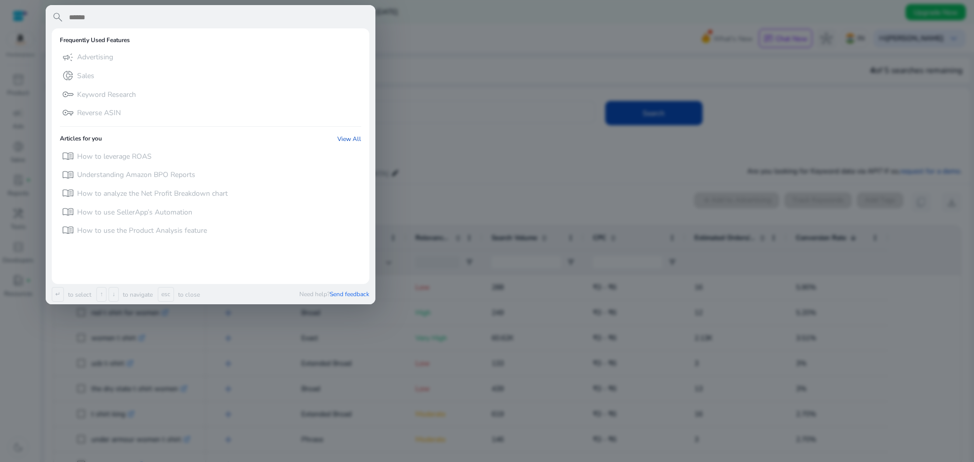  Describe the element at coordinates (68, 94) in the screenshot. I see `span: key` at that location.